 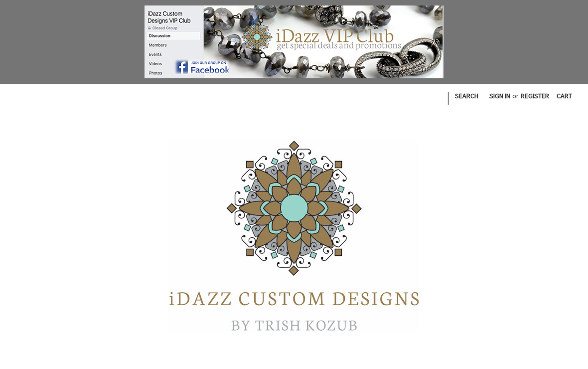 I want to click on a: Sign in, so click(x=500, y=95).